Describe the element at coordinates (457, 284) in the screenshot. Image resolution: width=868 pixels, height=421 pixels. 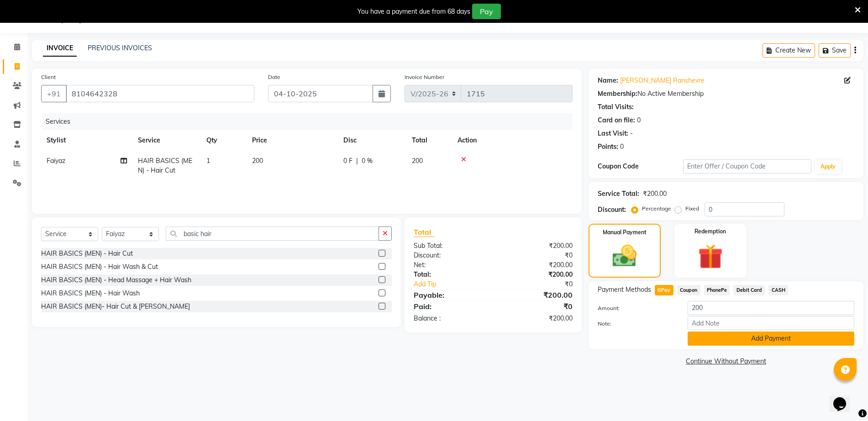
I see `a: Add Tip` at that location.